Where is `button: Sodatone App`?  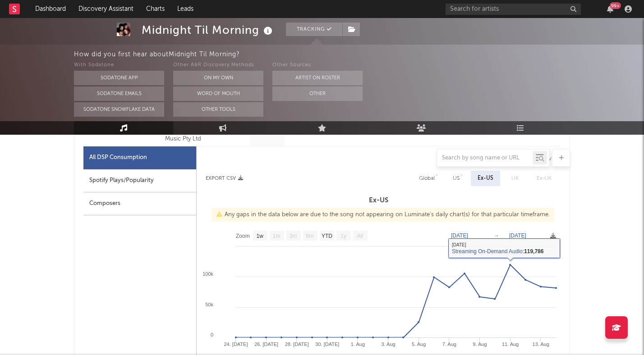 button: Sodatone App is located at coordinates (119, 78).